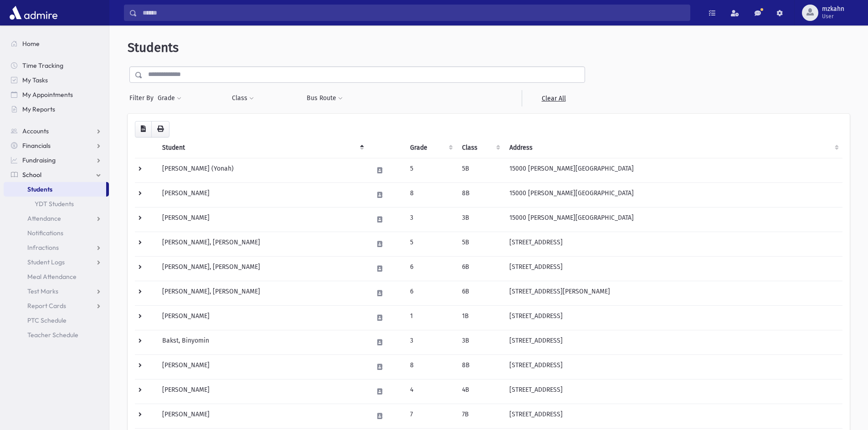  Describe the element at coordinates (243, 98) in the screenshot. I see `button: Class` at that location.